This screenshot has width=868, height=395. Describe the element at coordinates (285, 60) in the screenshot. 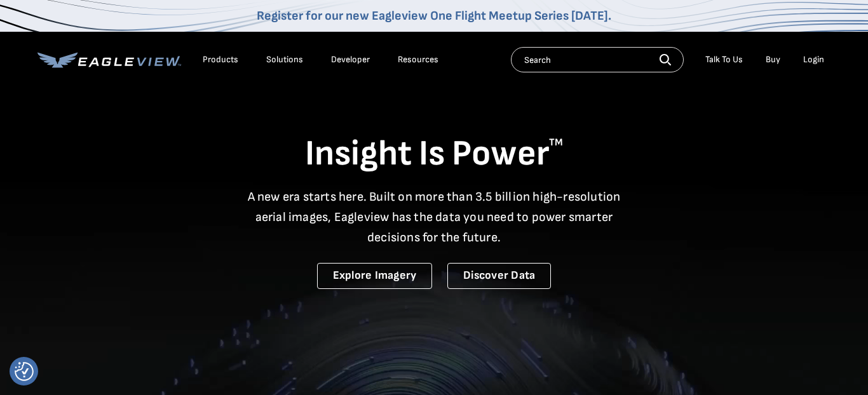

I see `div: Solutions` at that location.